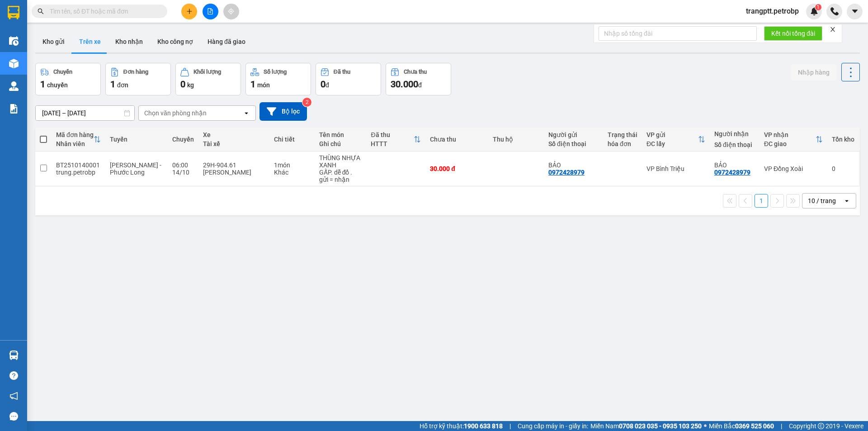 The height and width of the screenshot is (431, 868). Describe the element at coordinates (35, 19) in the screenshot. I see `div: VP Đắk Ơ` at that location.